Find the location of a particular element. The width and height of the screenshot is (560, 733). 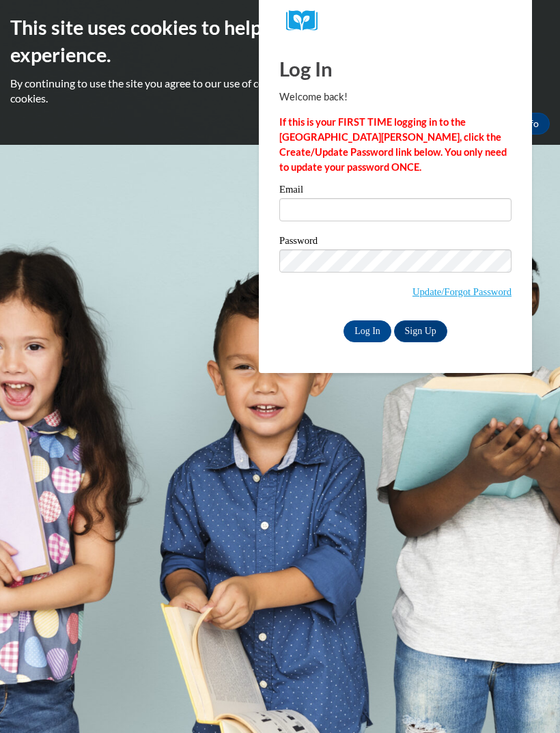

a: COX Campus is located at coordinates (395, 20).